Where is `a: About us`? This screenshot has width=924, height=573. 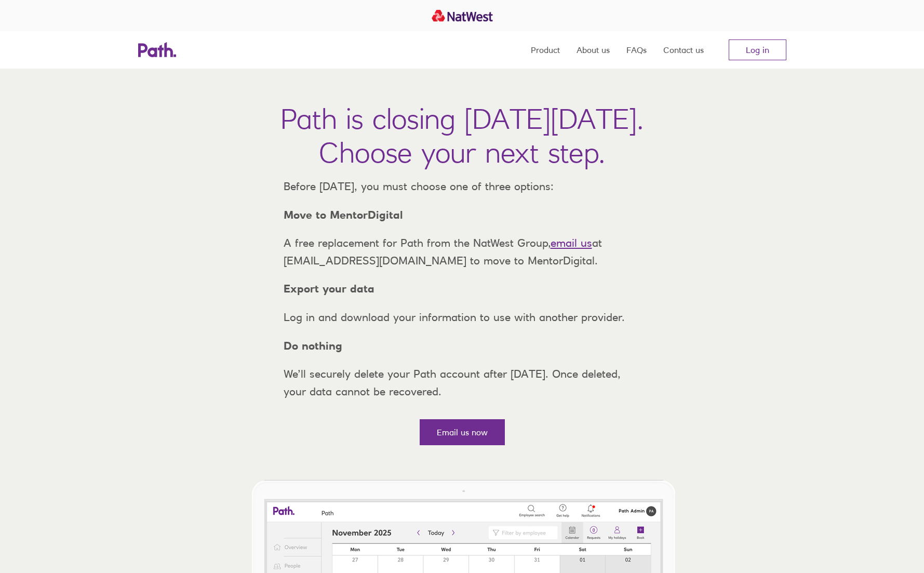 a: About us is located at coordinates (593, 50).